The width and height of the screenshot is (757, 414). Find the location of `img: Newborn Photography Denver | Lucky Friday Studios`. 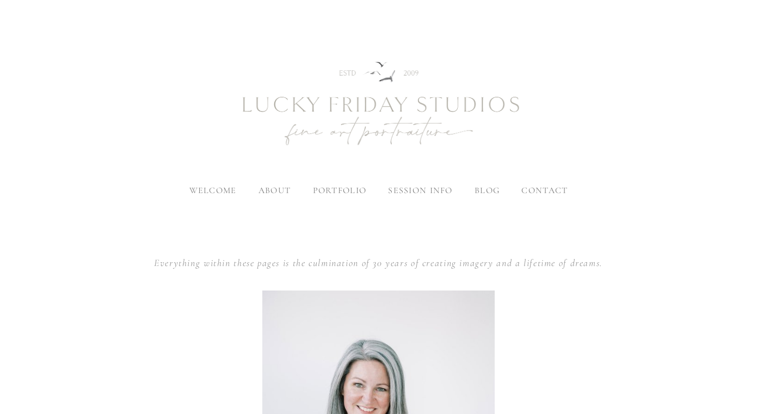

img: Newborn Photography Denver | Lucky Friday Studios is located at coordinates (379, 104).